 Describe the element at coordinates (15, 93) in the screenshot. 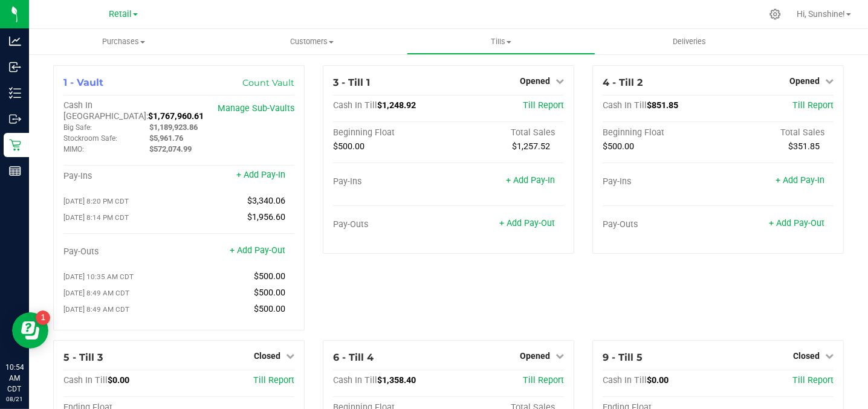

I see `inline-svg: Inventory` at that location.